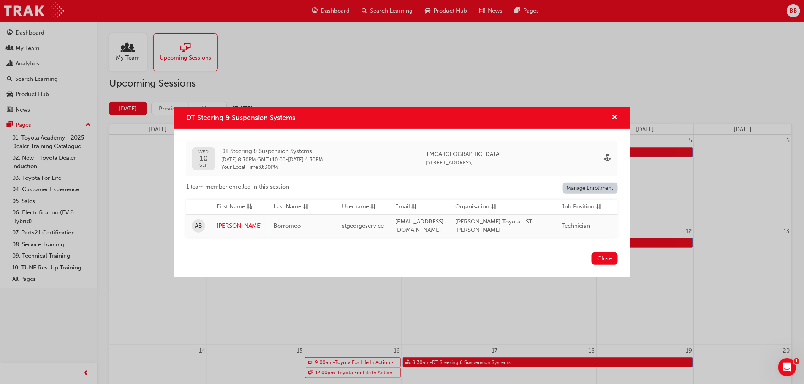 This screenshot has height=384, width=804. I want to click on span: AB, so click(198, 226).